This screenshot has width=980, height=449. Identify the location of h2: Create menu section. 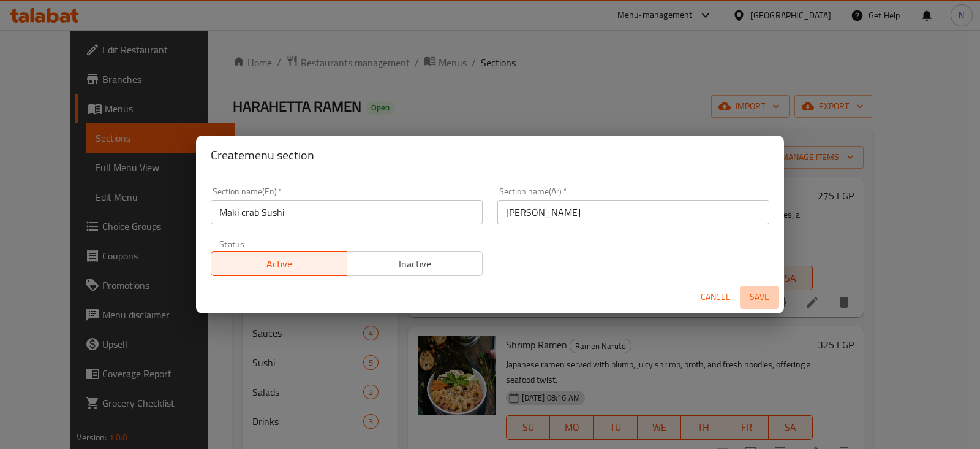
(490, 155).